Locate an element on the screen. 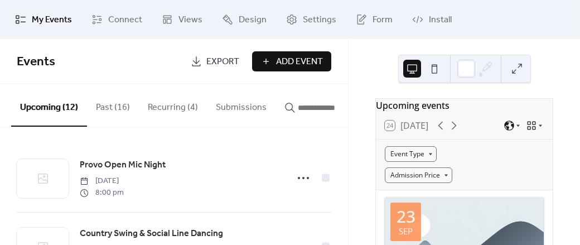 This screenshot has width=580, height=245. div: Upcoming events is located at coordinates (464, 105).